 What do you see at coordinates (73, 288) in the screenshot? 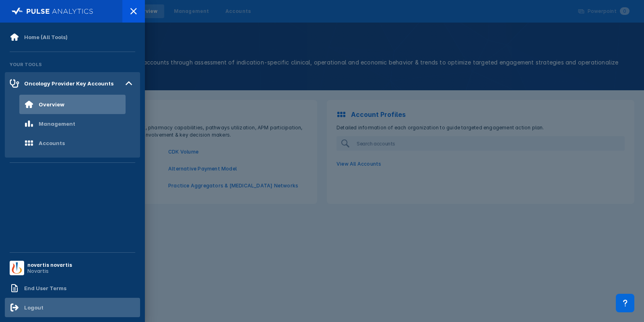
I see `a: End User Terms` at bounding box center [73, 288].